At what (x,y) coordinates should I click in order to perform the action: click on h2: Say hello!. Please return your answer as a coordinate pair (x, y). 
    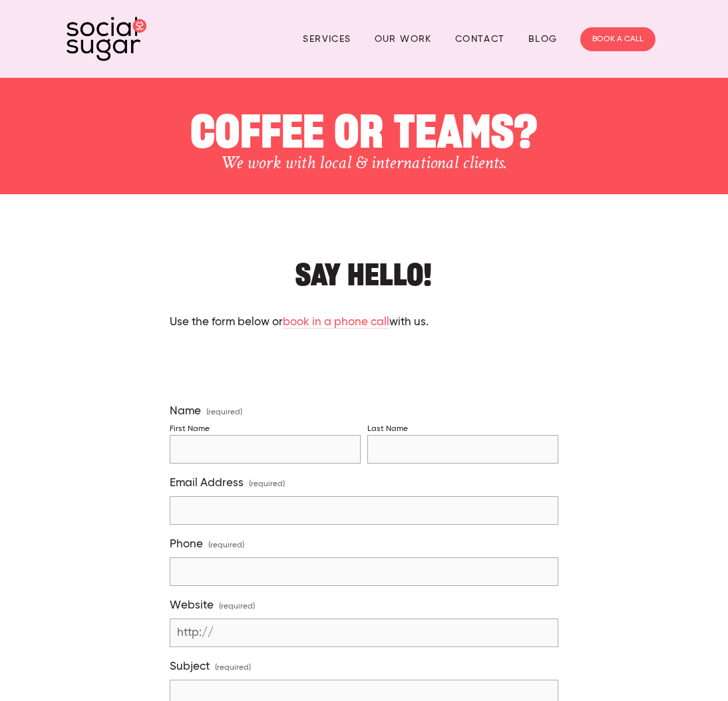
    Looking at the image, I should click on (364, 267).